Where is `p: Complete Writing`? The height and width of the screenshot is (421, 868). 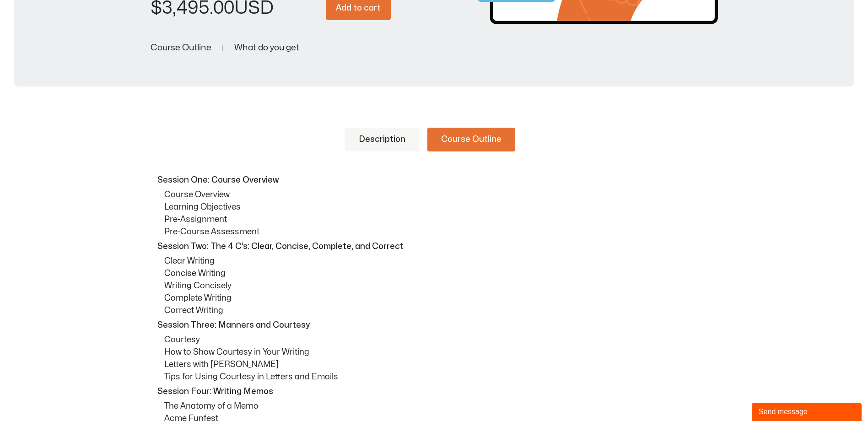 p: Complete Writing is located at coordinates (441, 298).